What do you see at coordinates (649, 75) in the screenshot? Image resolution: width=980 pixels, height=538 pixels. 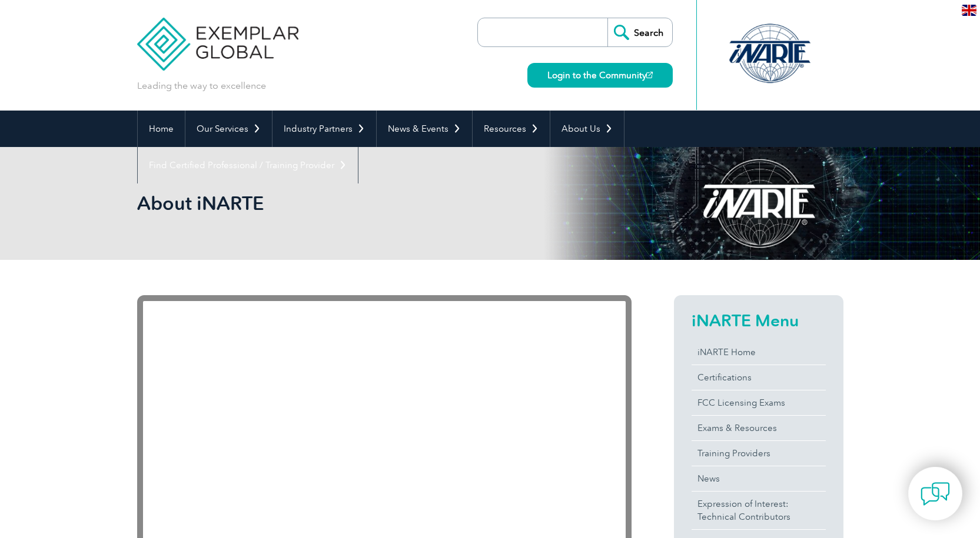 I see `img: open_square.png` at bounding box center [649, 75].